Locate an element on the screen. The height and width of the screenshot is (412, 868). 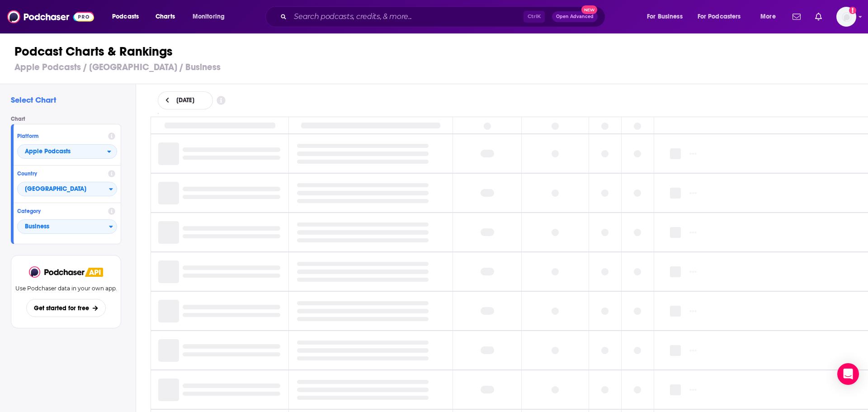
button: Countries is located at coordinates (67, 189).